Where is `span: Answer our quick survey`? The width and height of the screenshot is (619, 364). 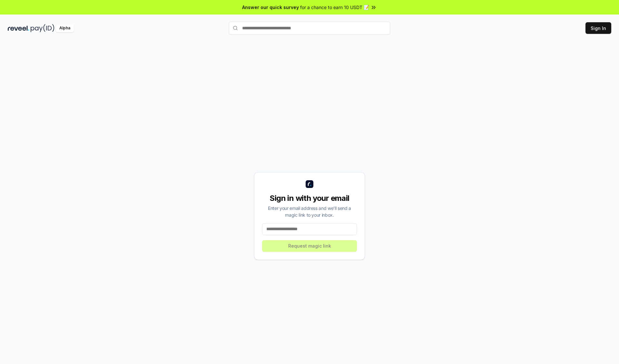 span: Answer our quick survey is located at coordinates (270, 7).